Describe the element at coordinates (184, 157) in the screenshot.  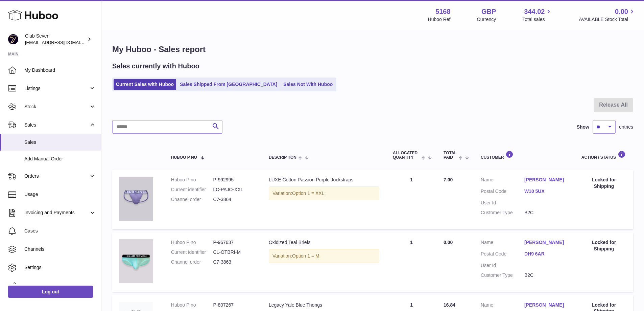
I see `span: Huboo P no` at that location.